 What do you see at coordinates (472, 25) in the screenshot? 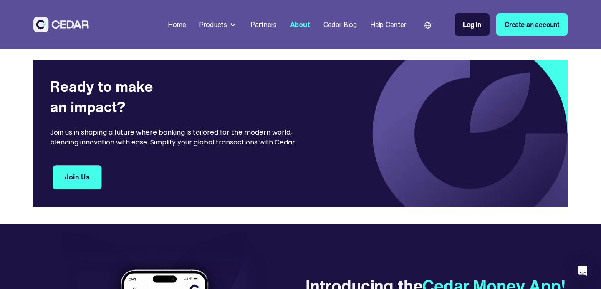
I see `div: Log in` at bounding box center [472, 25].